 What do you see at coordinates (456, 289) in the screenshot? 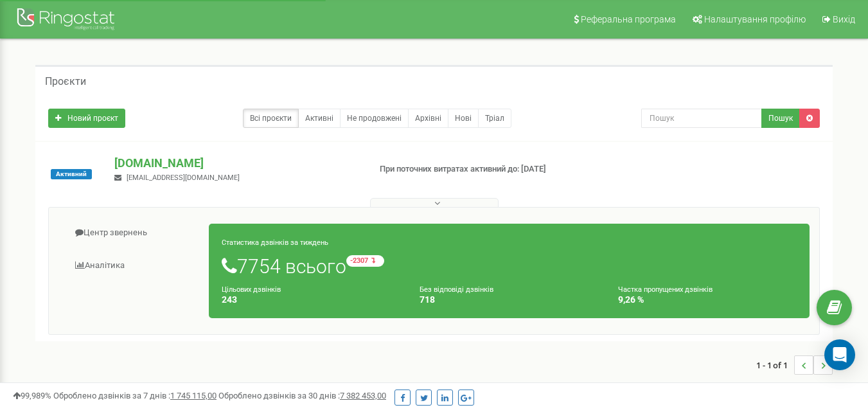
I see `small: Без відповіді дзвінків` at bounding box center [456, 289].